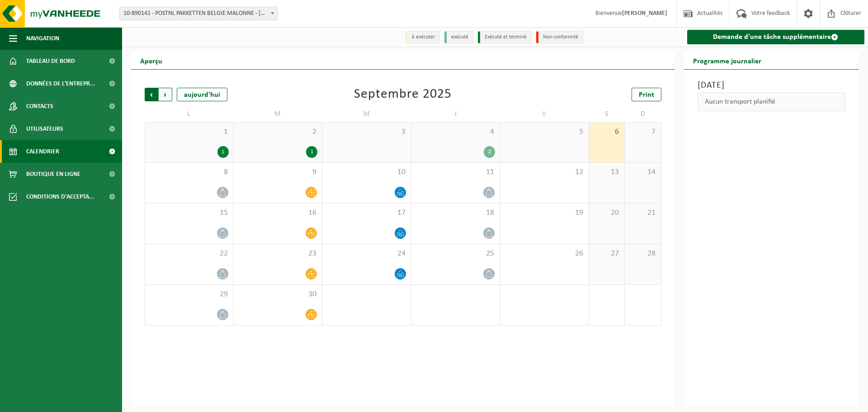 The width and height of the screenshot is (868, 412). Describe the element at coordinates (367, 132) in the screenshot. I see `span: 3` at that location.